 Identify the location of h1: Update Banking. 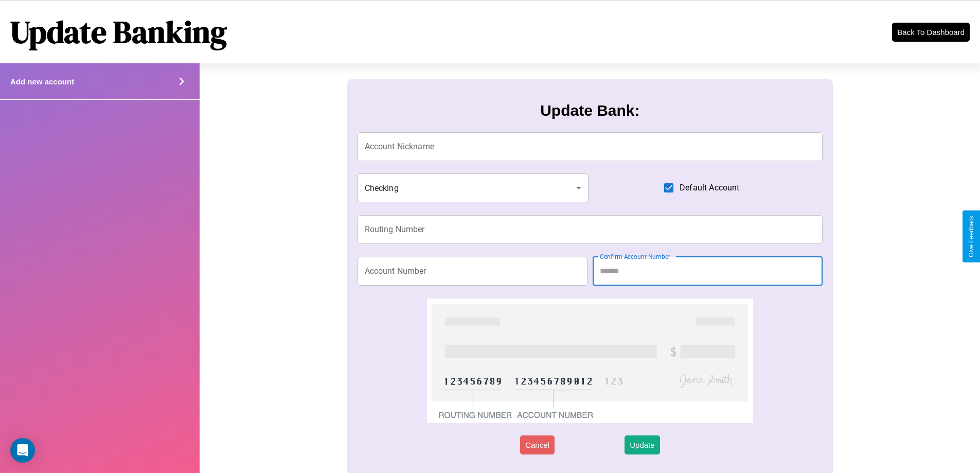
(119, 31).